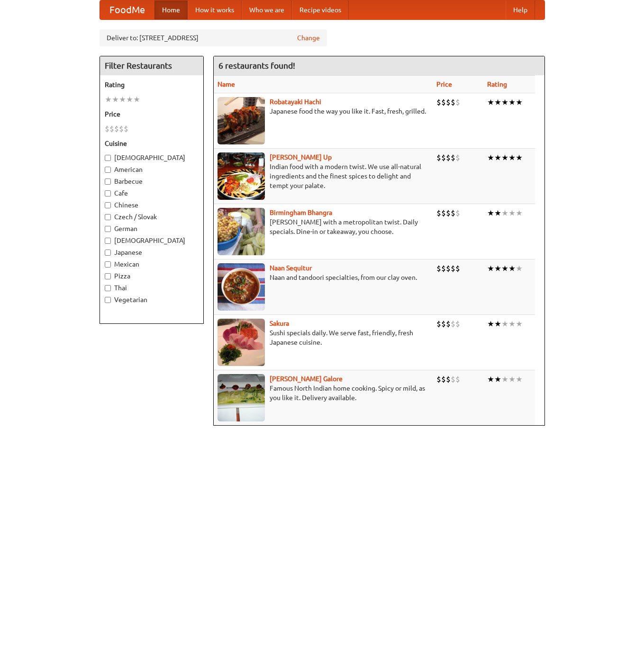 This screenshot has height=670, width=644. Describe the element at coordinates (151, 288) in the screenshot. I see `label: Thai` at that location.